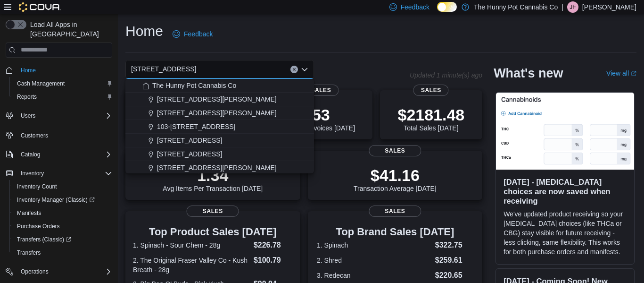  I want to click on button: Cash Management, so click(62, 83).